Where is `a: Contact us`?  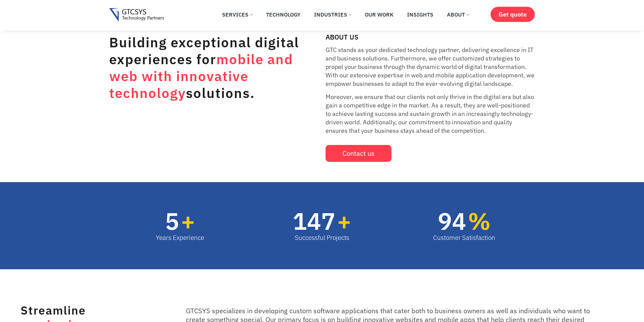 a: Contact us is located at coordinates (358, 153).